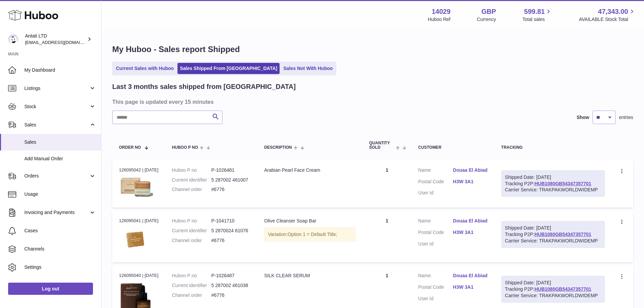 Image resolution: width=644 pixels, height=308 pixels. What do you see at coordinates (310, 220) in the screenshot?
I see `div: Olive Cleanser Soap Bar` at bounding box center [310, 220].